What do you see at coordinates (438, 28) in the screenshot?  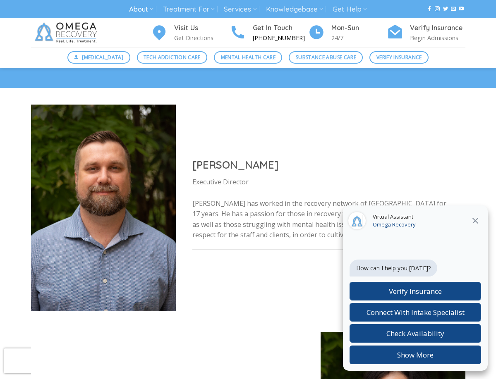 I see `h4: Verify Insurance` at bounding box center [438, 28].